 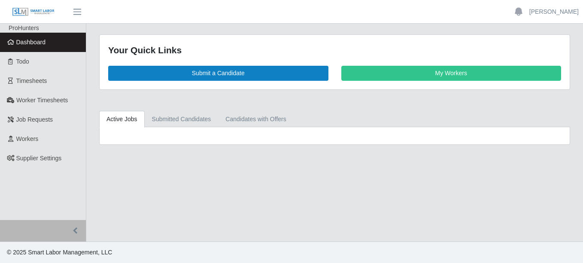 I want to click on span: Supplier Settings, so click(x=39, y=158).